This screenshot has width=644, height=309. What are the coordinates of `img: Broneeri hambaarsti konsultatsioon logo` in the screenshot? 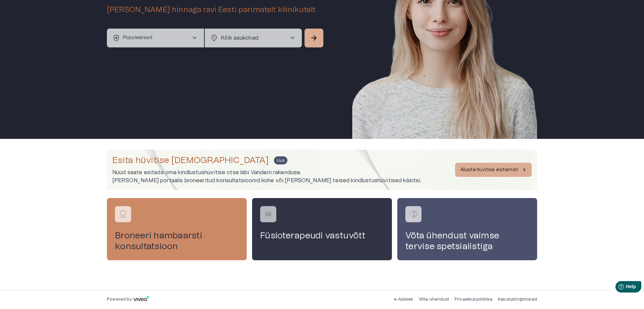 It's located at (123, 214).